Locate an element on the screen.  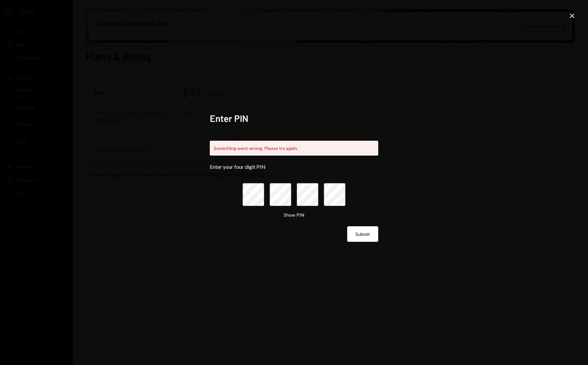
div: Enter your four digit PIN is located at coordinates (294, 167).